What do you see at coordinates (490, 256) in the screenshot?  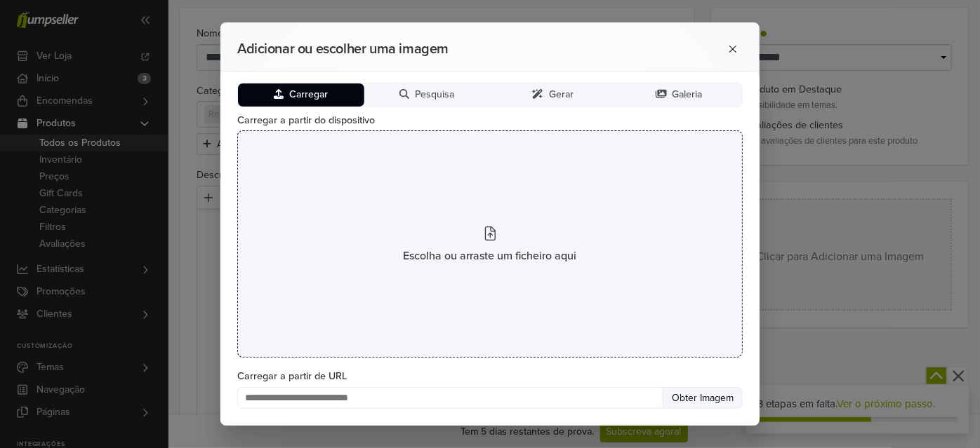 I see `span: Escolha ou arraste um ficheiro aqui` at bounding box center [490, 256].